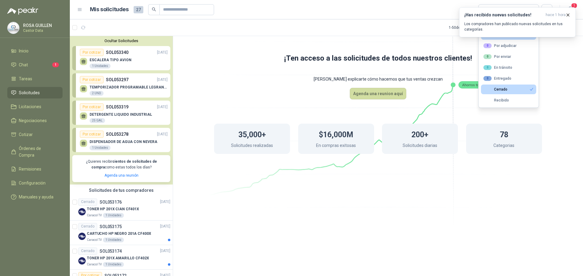  What do you see at coordinates (124, 165) in the screenshot?
I see `b: cientos de solicitudes de compra` at bounding box center [124, 165].